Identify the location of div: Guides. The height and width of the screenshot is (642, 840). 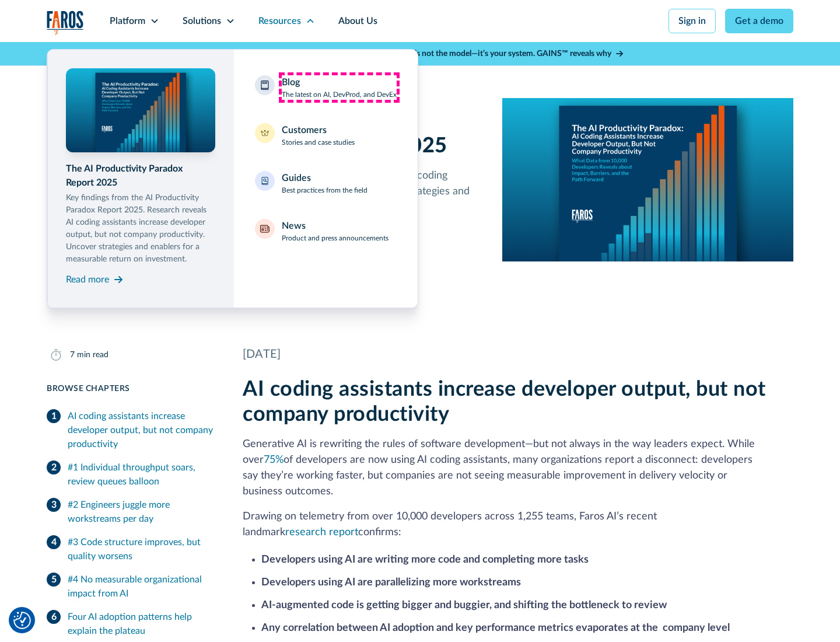
(296, 178).